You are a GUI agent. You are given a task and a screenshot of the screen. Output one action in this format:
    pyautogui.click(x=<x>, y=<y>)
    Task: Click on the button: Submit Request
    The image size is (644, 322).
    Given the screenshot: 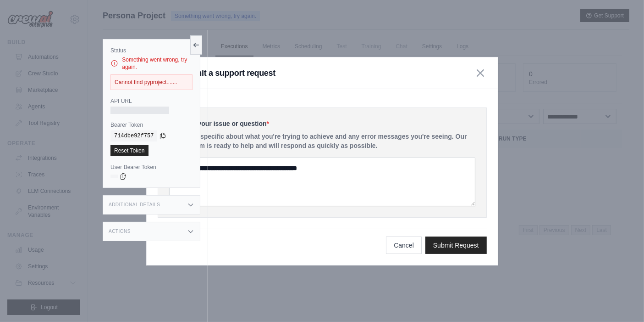 What is the action you would take?
    pyautogui.click(x=456, y=245)
    